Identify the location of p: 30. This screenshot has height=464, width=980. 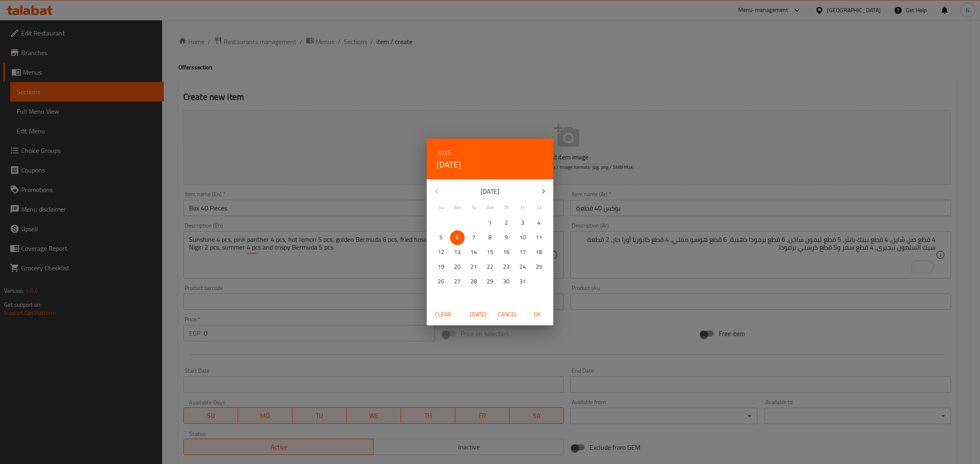
(506, 281).